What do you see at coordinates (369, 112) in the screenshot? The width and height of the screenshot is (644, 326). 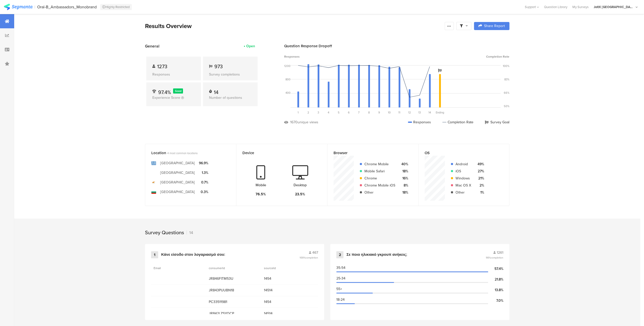 I see `span: 8` at bounding box center [369, 112].